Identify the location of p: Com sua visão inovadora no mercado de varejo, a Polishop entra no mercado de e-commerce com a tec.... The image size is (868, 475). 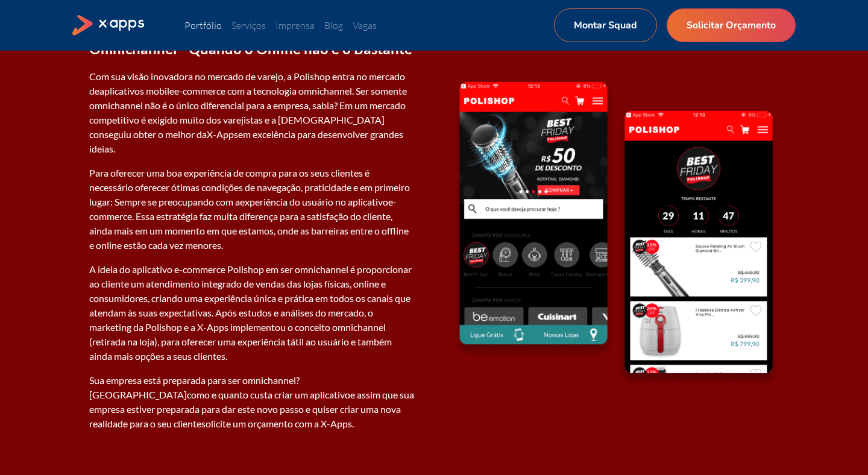
(252, 113).